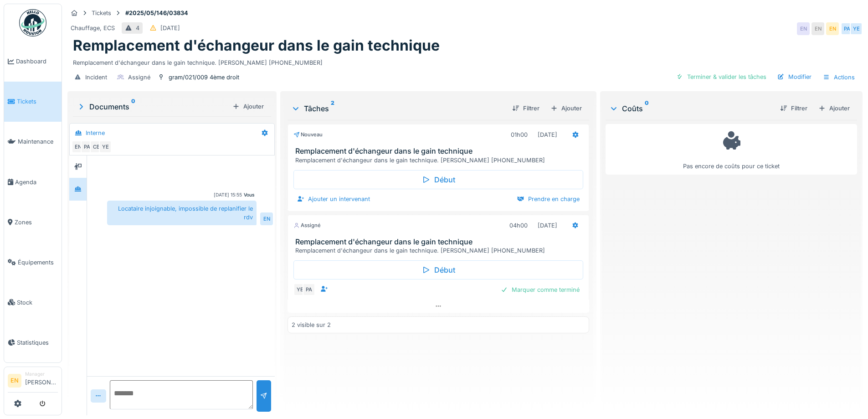 This screenshot has width=868, height=419. What do you see at coordinates (540, 290) in the screenshot?
I see `div: Marquer comme terminé` at bounding box center [540, 290].